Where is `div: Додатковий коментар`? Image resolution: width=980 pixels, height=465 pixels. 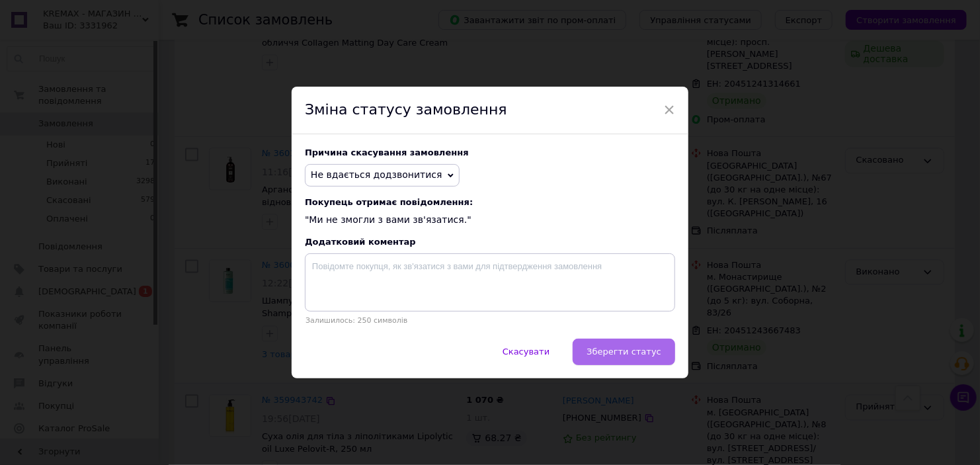
div: Додатковий коментар is located at coordinates (490, 241).